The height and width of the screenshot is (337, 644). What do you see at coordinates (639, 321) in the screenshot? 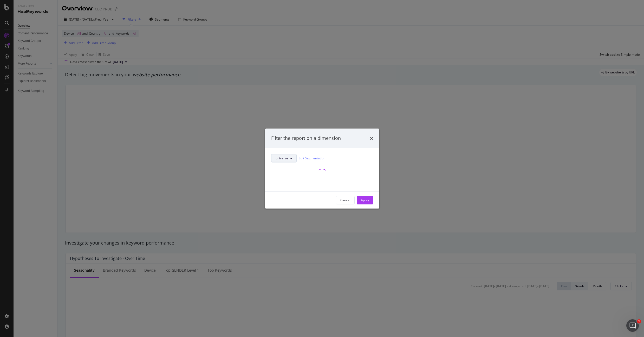
I see `span: 1` at bounding box center [639, 321].